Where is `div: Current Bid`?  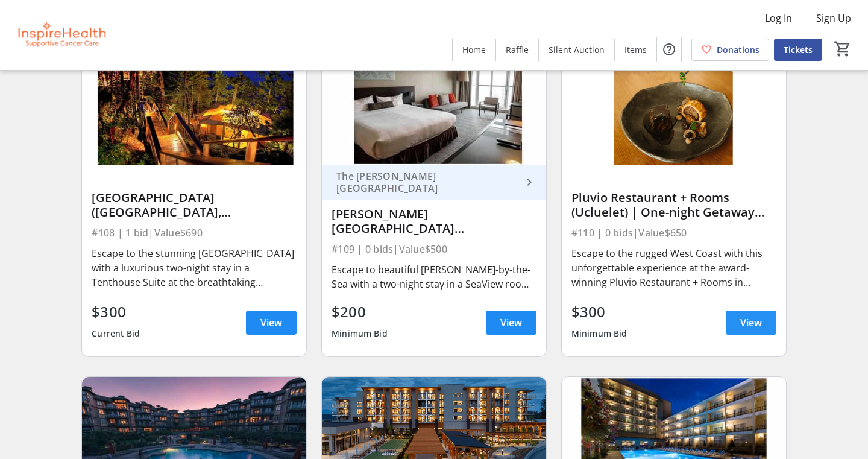 div: Current Bid is located at coordinates (116, 334).